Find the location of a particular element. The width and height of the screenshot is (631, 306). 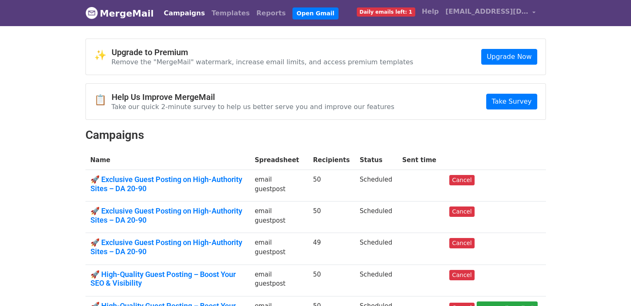

th: Recipients is located at coordinates (331, 160).